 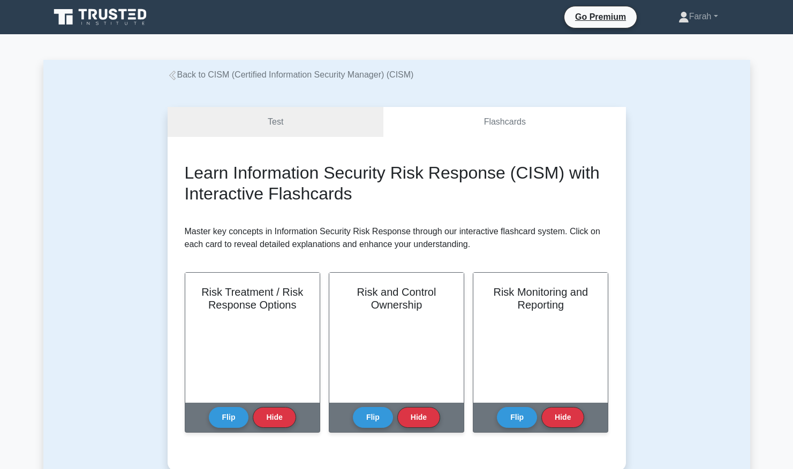 What do you see at coordinates (504, 122) in the screenshot?
I see `a: Flashcards` at bounding box center [504, 122].